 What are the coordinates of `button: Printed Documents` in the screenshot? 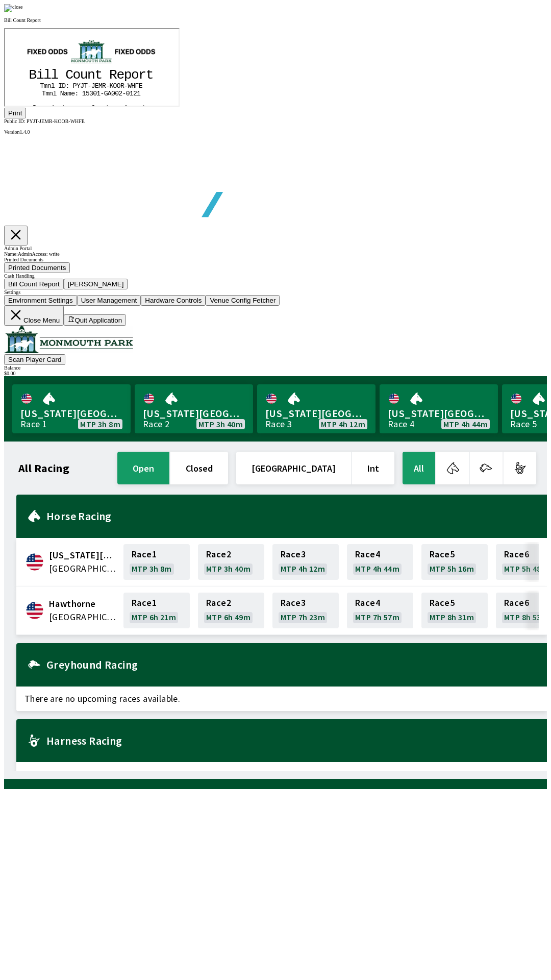 It's located at (37, 267).